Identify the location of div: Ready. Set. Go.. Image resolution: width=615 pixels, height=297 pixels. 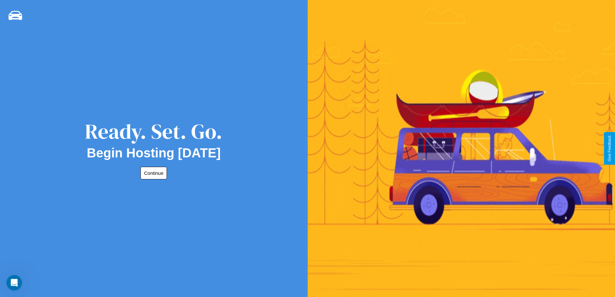
(154, 131).